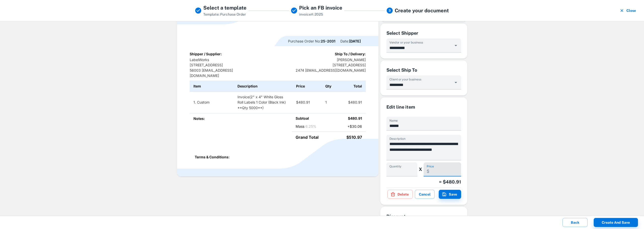 The height and width of the screenshot is (229, 644). What do you see at coordinates (329, 103) in the screenshot?
I see `td: 1` at bounding box center [329, 103].